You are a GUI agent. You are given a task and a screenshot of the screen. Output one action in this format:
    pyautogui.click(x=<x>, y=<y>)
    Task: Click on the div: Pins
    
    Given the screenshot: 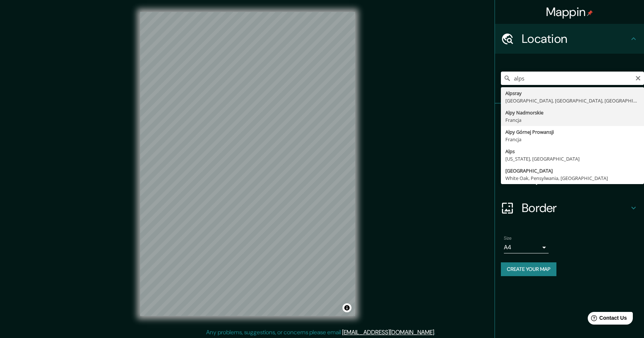 What is the action you would take?
    pyautogui.click(x=569, y=118)
    